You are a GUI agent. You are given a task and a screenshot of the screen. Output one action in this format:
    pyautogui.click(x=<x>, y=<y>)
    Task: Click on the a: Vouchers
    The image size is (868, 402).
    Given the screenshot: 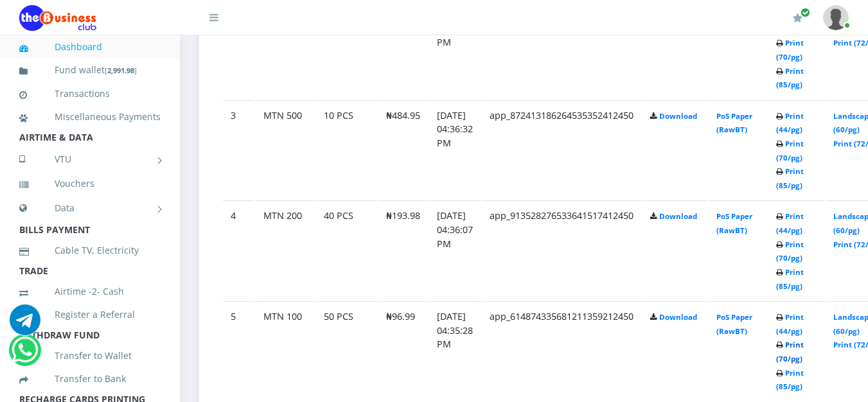 What is the action you would take?
    pyautogui.click(x=90, y=184)
    